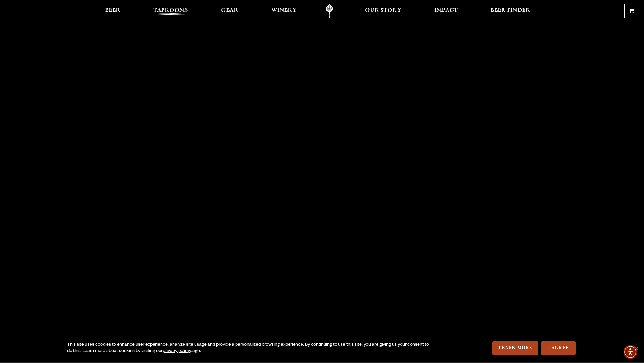 Image resolution: width=644 pixels, height=363 pixels. I want to click on a: Impact, so click(446, 11).